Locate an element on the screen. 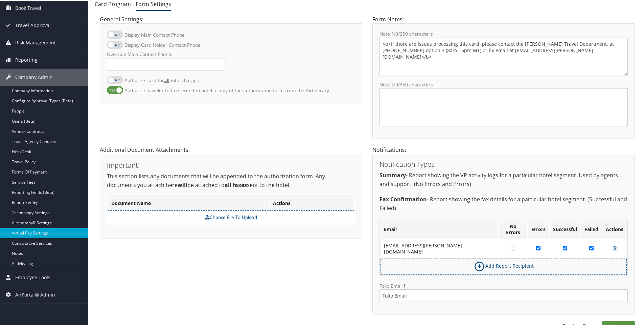 The image size is (644, 326). span: Reporting is located at coordinates (26, 59).